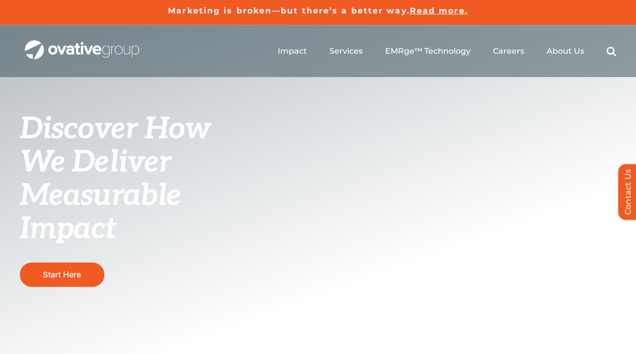 This screenshot has width=636, height=354. What do you see at coordinates (565, 51) in the screenshot?
I see `a: About Us` at bounding box center [565, 51].